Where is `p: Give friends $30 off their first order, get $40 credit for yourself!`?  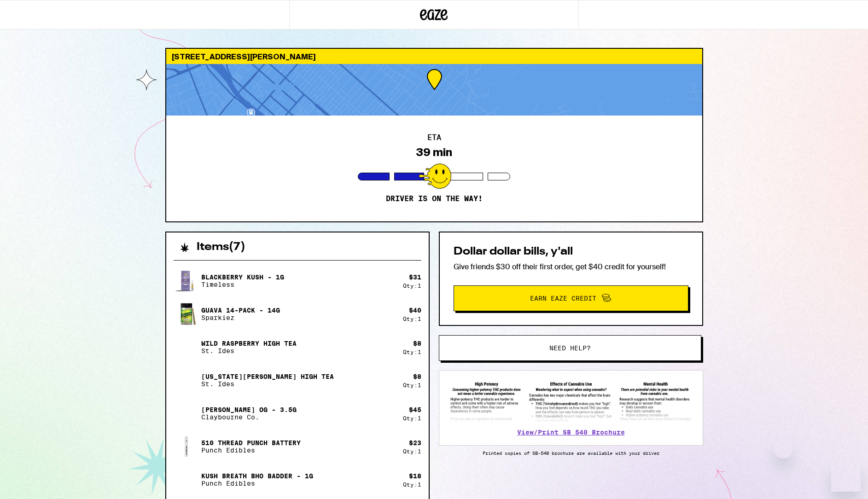 p: Give friends $30 off their first order, get $40 credit for yourself! is located at coordinates (571, 266).